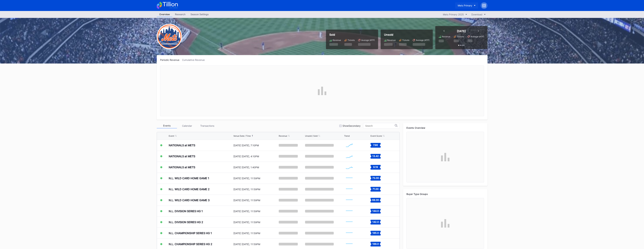 The image size is (644, 249). Describe the element at coordinates (189, 200) in the screenshot. I see `div: N.L. WILD CARD HOME GAME 3` at that location.